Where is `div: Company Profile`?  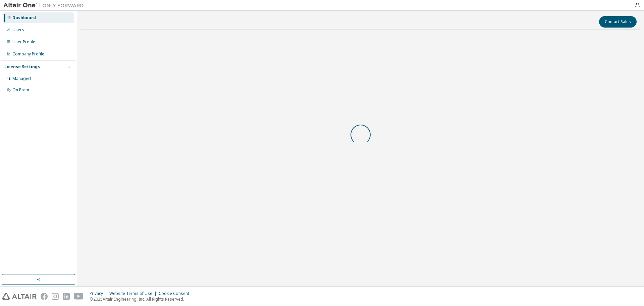 div: Company Profile is located at coordinates (28, 54).